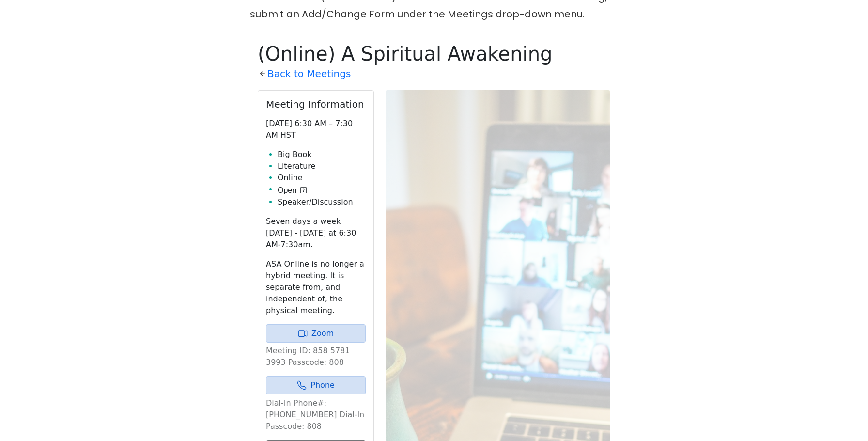 The image size is (868, 441). Describe the element at coordinates (309, 73) in the screenshot. I see `a: Back to Meetings` at that location.